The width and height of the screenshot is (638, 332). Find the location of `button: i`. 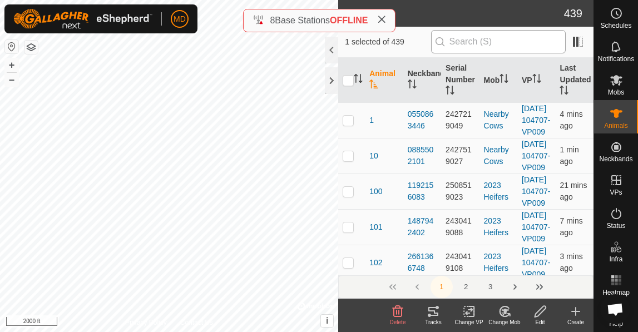

button: i is located at coordinates (327, 321).